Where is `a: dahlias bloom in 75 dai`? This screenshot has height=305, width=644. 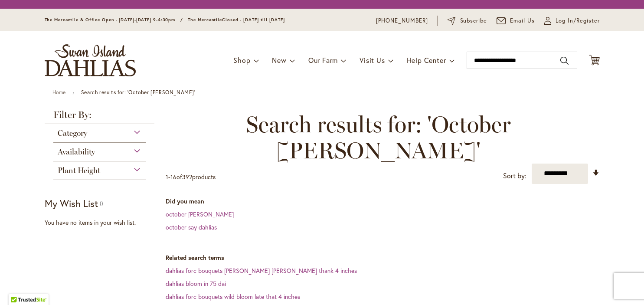
a: dahlias bloom in 75 dai is located at coordinates (196, 283).